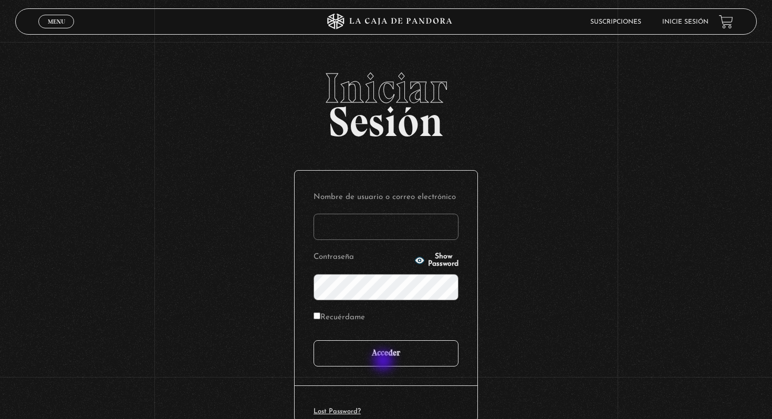  What do you see at coordinates (337, 411) in the screenshot?
I see `a: Lost Password?` at bounding box center [337, 411].